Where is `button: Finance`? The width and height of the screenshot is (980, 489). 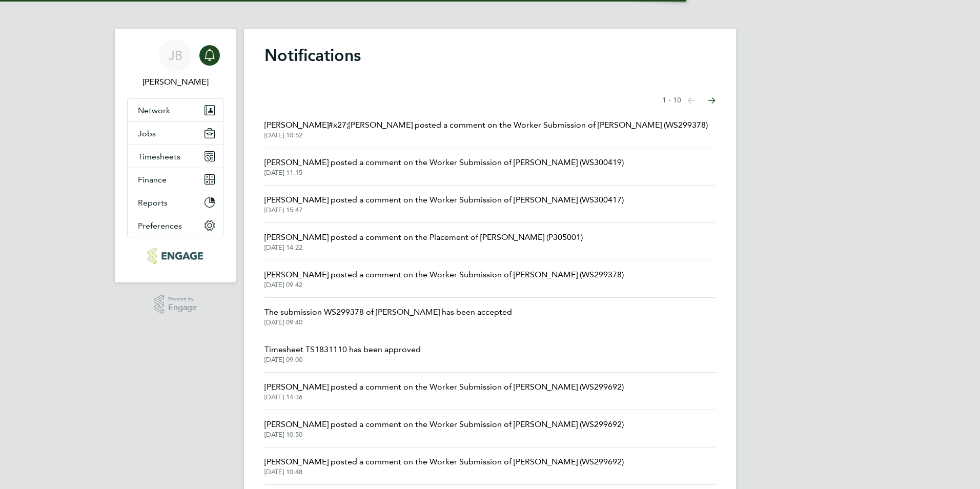
button: Finance is located at coordinates (175, 179).